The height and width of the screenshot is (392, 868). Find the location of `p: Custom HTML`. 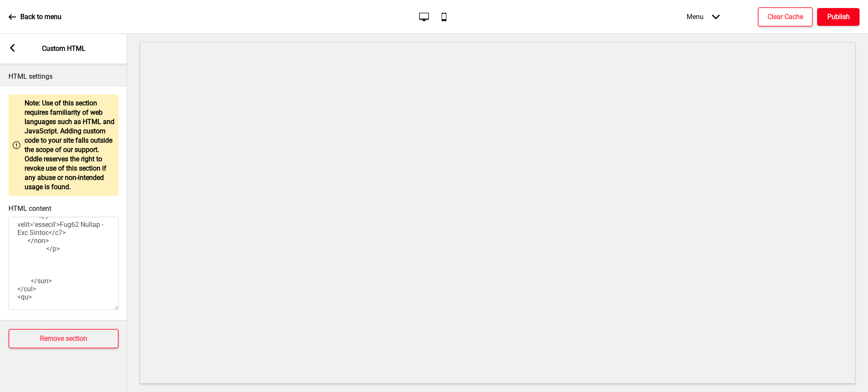

p: Custom HTML is located at coordinates (64, 49).